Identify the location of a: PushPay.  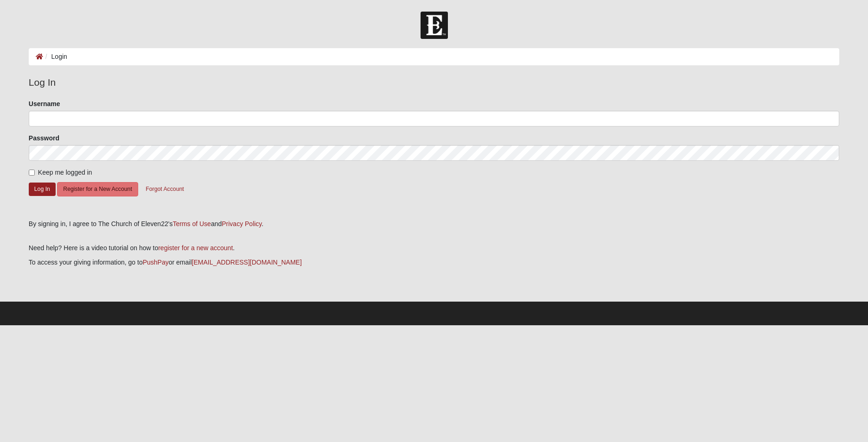
(156, 262).